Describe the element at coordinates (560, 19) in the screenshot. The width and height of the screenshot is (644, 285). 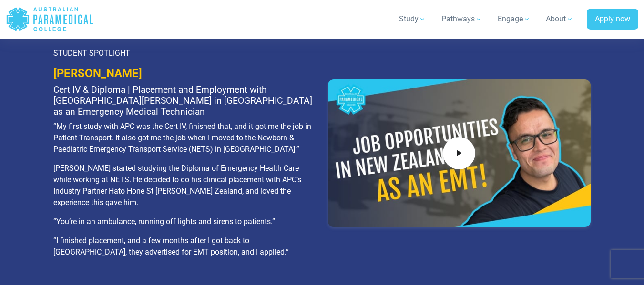
I see `a: About` at that location.